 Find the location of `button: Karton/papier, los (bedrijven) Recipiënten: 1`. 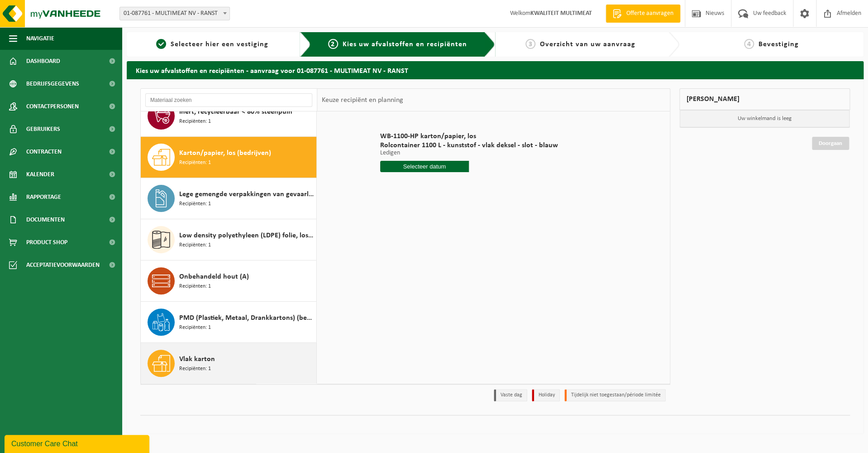

button: Karton/papier, los (bedrijven) Recipiënten: 1 is located at coordinates (228, 157).